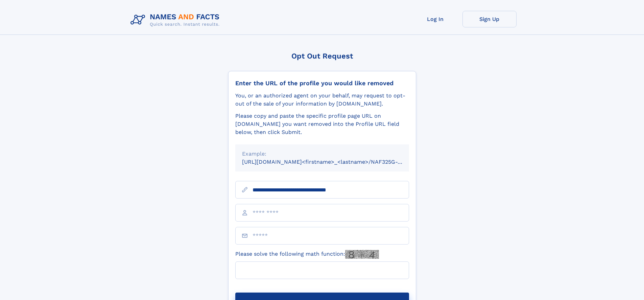 The image size is (644, 300). I want to click on a: Sign Up, so click(489, 19).